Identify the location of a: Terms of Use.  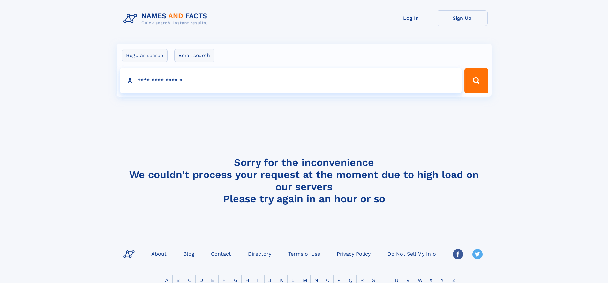
(304, 253).